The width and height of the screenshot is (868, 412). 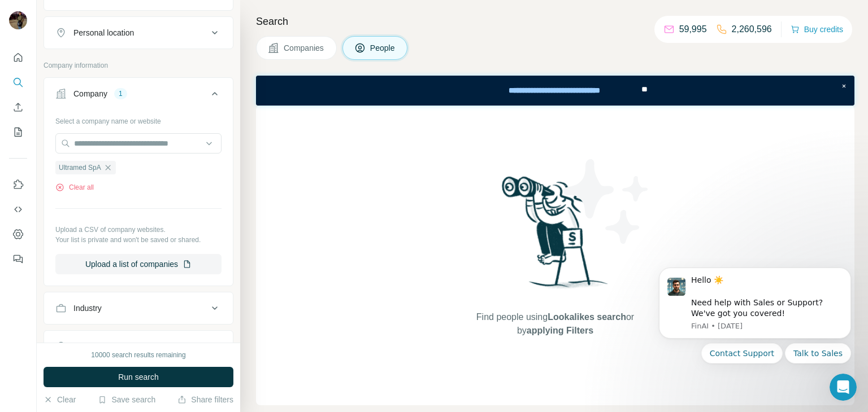 What do you see at coordinates (138, 347) in the screenshot?
I see `button: HQ location` at bounding box center [138, 347].